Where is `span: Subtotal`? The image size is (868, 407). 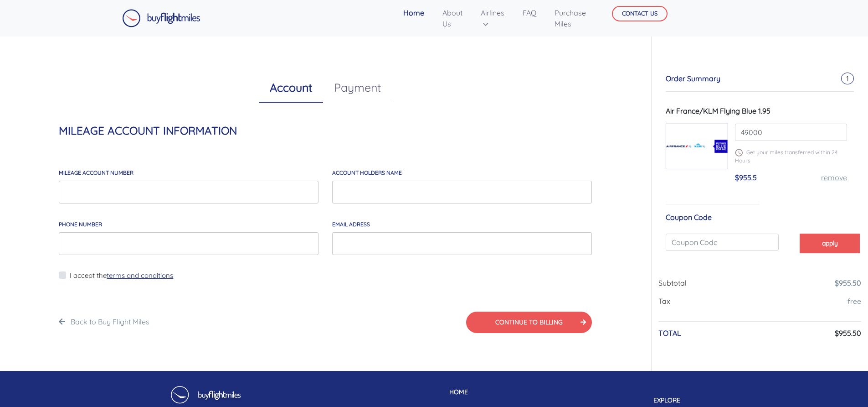
span: Subtotal is located at coordinates (672, 283).